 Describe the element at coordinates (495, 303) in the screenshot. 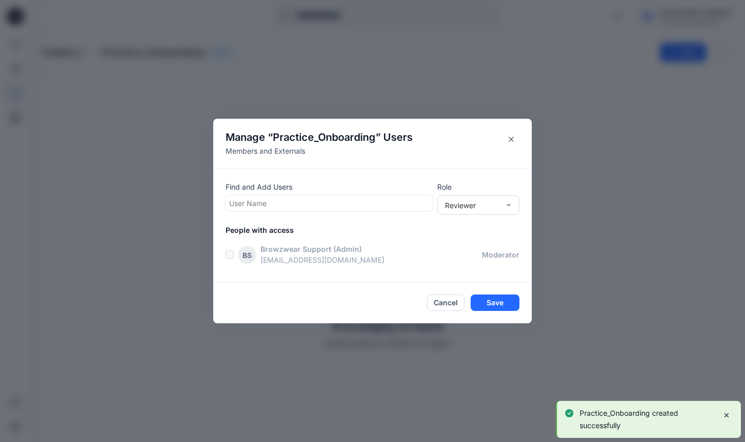

I see `button: Save` at that location.